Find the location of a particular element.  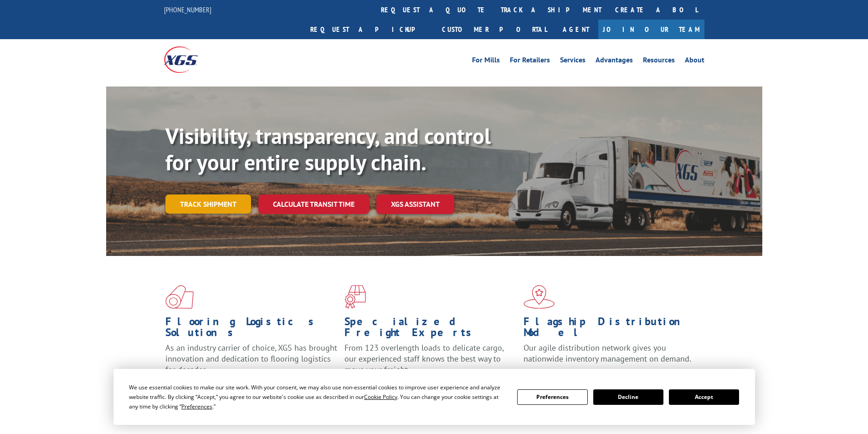

img: xgs-icon-total-supply-chain-intelligence-red is located at coordinates (179, 297).